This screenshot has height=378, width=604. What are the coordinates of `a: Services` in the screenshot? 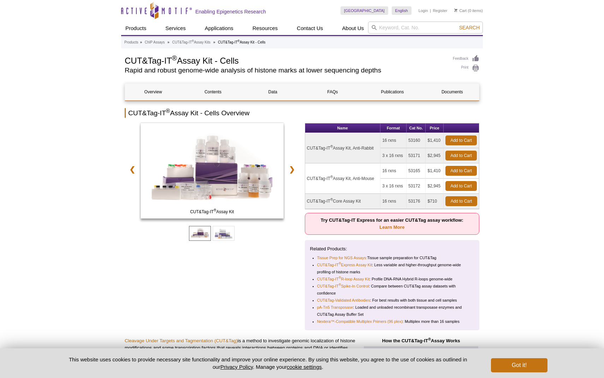 It's located at (176, 28).